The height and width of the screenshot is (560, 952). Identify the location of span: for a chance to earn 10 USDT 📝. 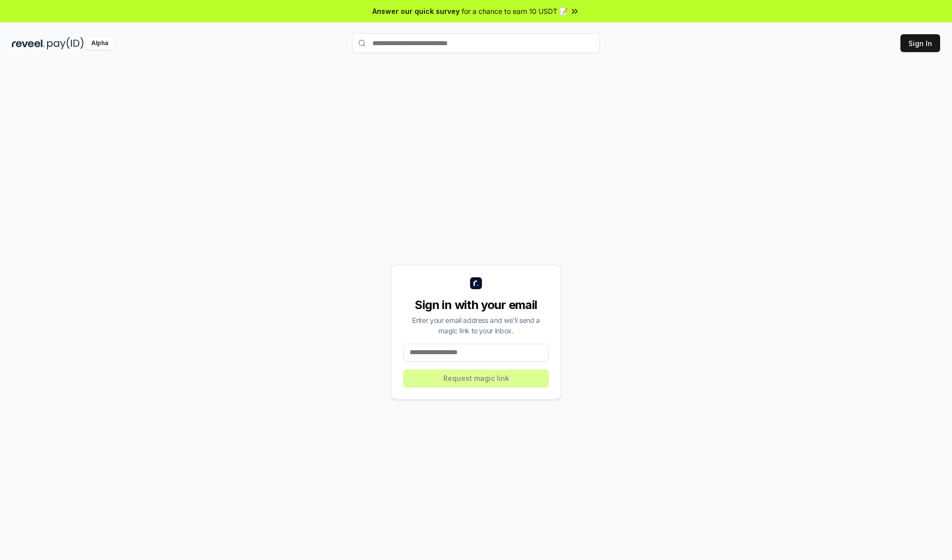
(515, 11).